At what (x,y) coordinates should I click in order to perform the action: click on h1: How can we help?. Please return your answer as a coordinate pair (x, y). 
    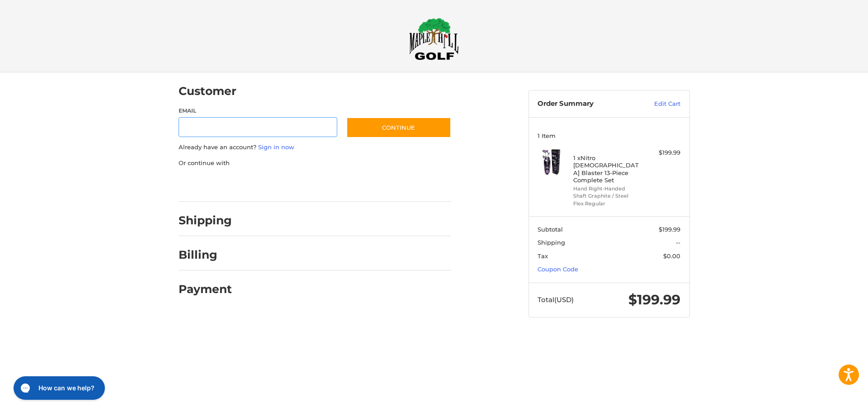
    Looking at the image, I should click on (57, 15).